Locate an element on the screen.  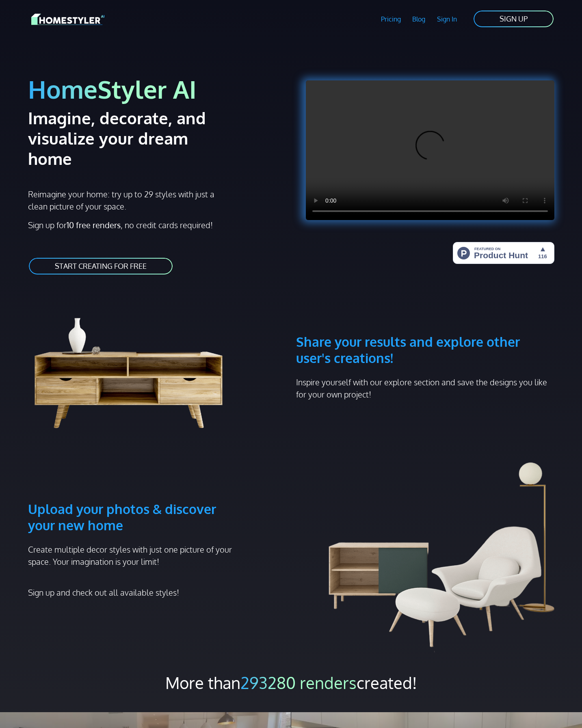
p: Create multiple decor styles with just one picture of your space. Your imagination is your limit! is located at coordinates (135, 555).